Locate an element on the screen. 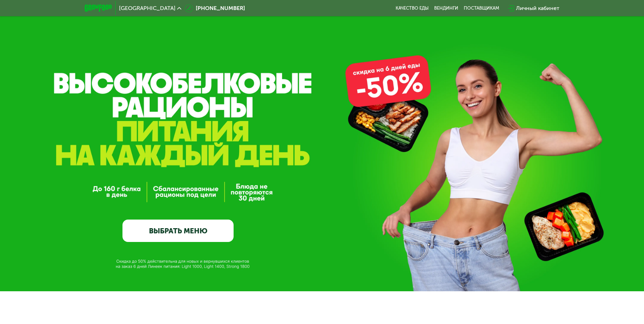  a: Вендинги is located at coordinates (446, 8).